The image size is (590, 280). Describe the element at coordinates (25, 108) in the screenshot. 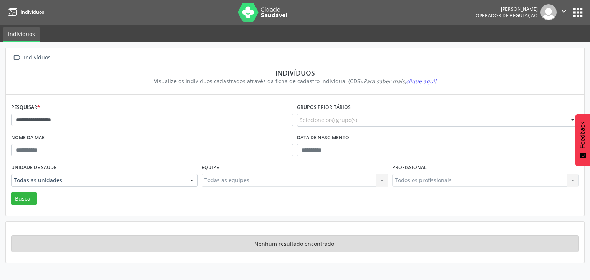

I see `label: Pesquisar` at that location.